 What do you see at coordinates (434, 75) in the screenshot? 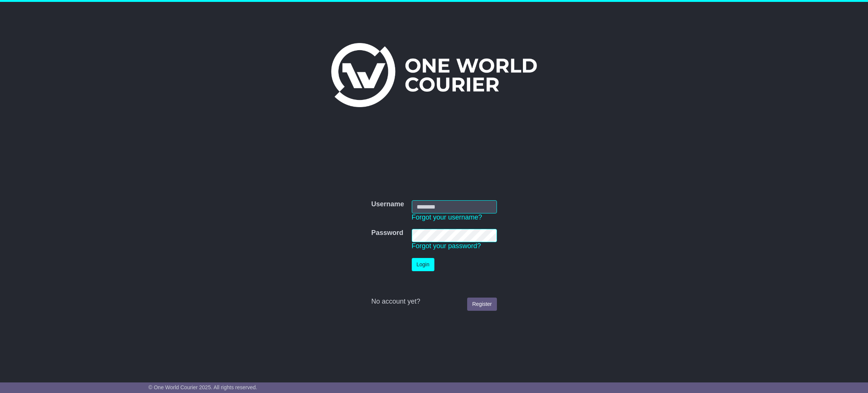
I see `img: One World` at bounding box center [434, 75].